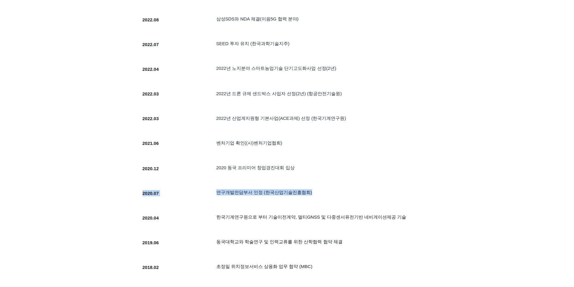  I want to click on span: ​연구개발전담부서 인정 (한국산업기술진흥협회), so click(264, 192).